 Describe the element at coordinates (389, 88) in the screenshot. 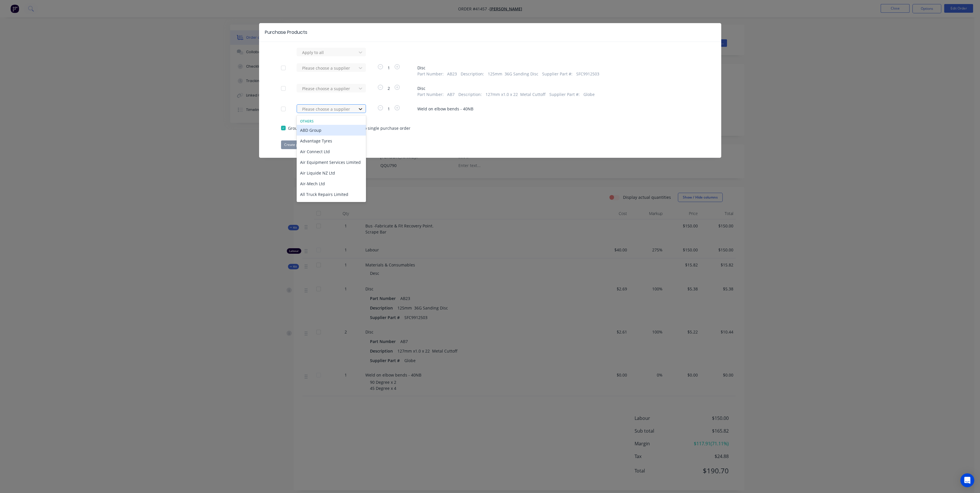

I see `span: 2` at that location.